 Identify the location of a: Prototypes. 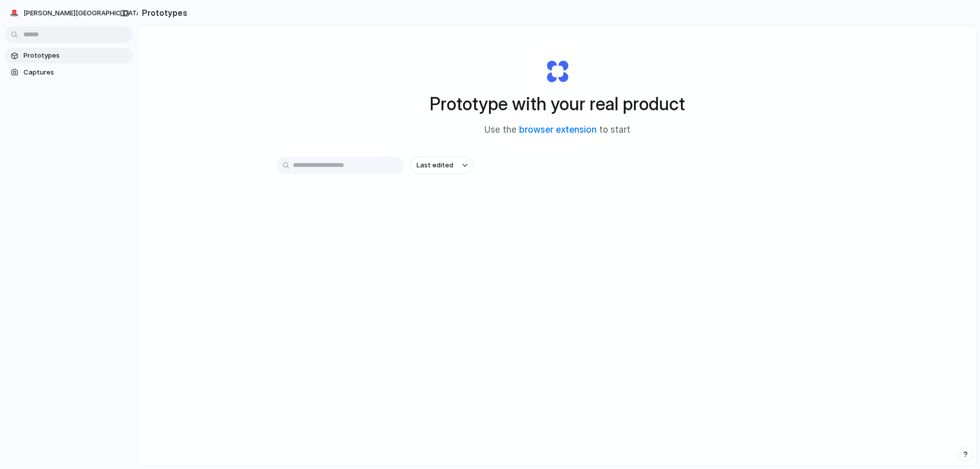
(69, 56).